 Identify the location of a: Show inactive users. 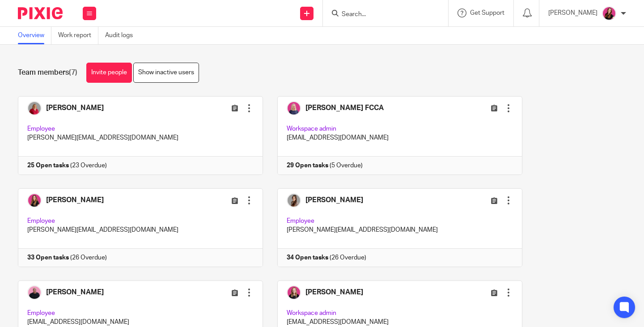
(166, 73).